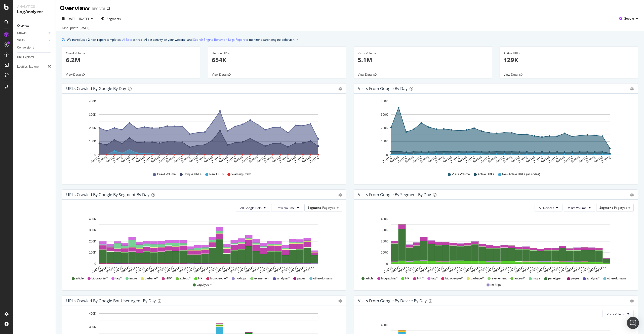 This screenshot has width=644, height=334. What do you see at coordinates (512, 75) in the screenshot?
I see `span: View Details` at bounding box center [512, 75].